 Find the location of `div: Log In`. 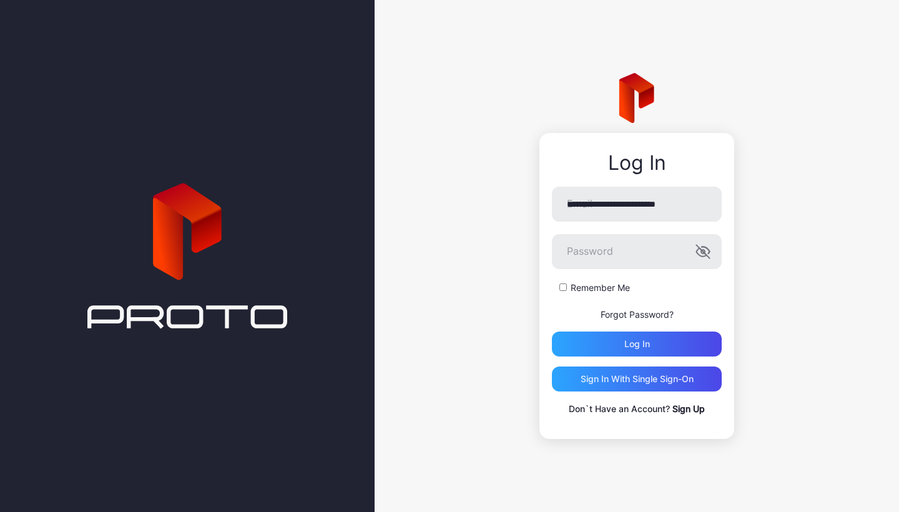

div: Log In is located at coordinates (636, 163).